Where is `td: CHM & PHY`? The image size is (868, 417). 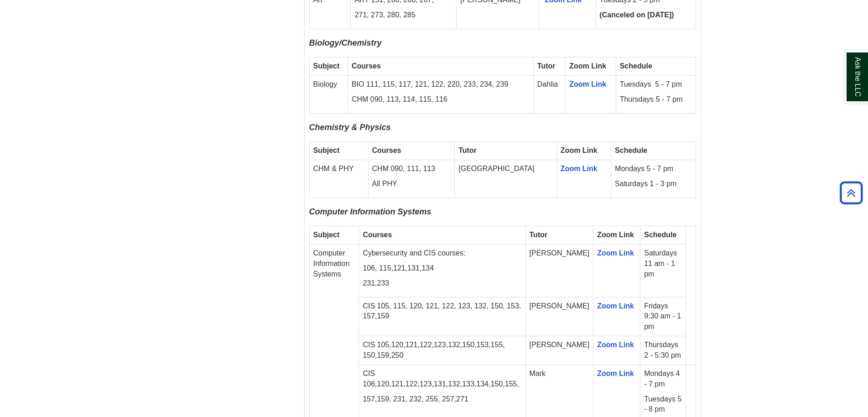
td: CHM & PHY is located at coordinates (338, 179).